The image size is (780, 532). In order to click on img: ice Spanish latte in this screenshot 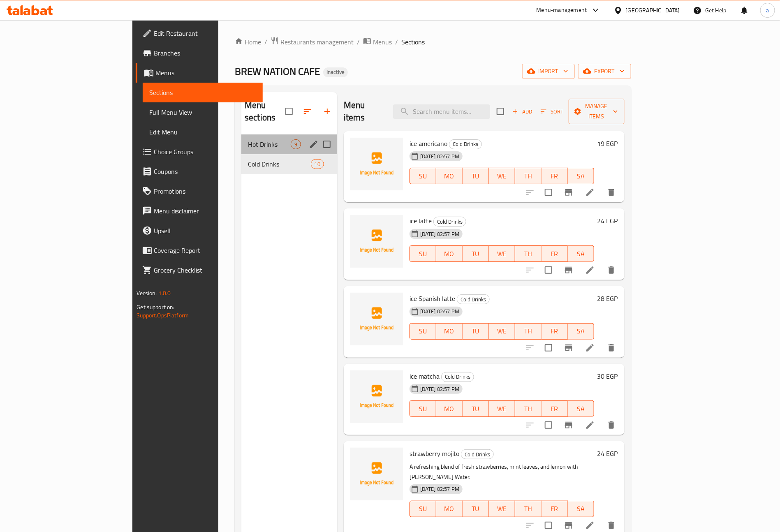, I will do `click(377, 319)`.